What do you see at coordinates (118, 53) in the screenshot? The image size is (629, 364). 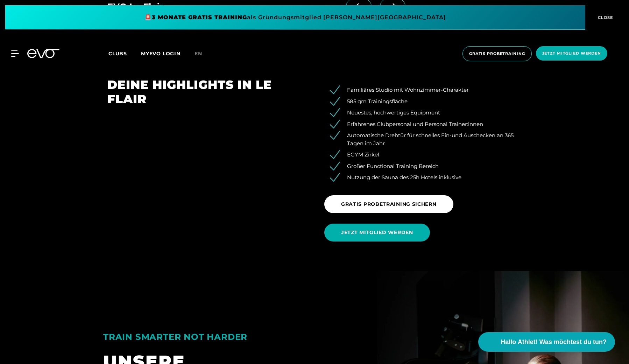 I see `span: Clubs` at bounding box center [118, 53].